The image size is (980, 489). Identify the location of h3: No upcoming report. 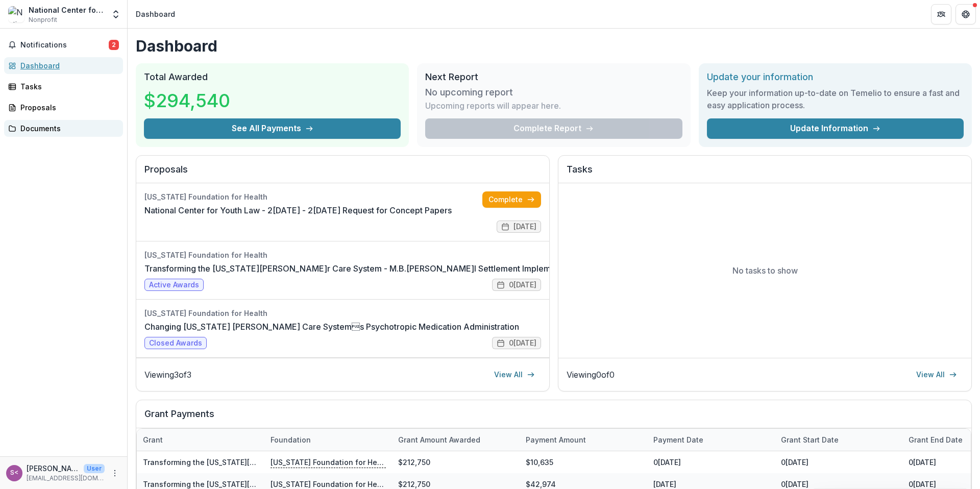
(469, 92).